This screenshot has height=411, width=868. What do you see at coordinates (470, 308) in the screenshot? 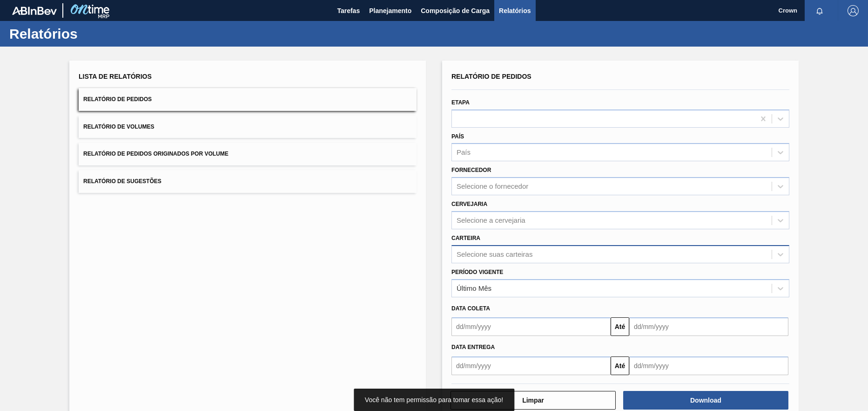
I see `span: Data coleta` at bounding box center [470, 308].